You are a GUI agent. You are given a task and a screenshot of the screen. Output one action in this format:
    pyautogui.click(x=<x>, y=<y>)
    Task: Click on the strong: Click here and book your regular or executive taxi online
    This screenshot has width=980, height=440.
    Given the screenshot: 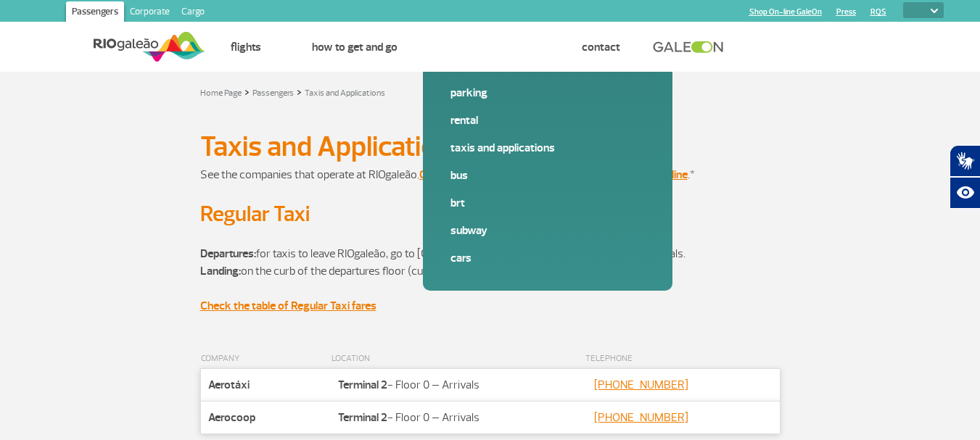 What is the action you would take?
    pyautogui.click(x=553, y=175)
    